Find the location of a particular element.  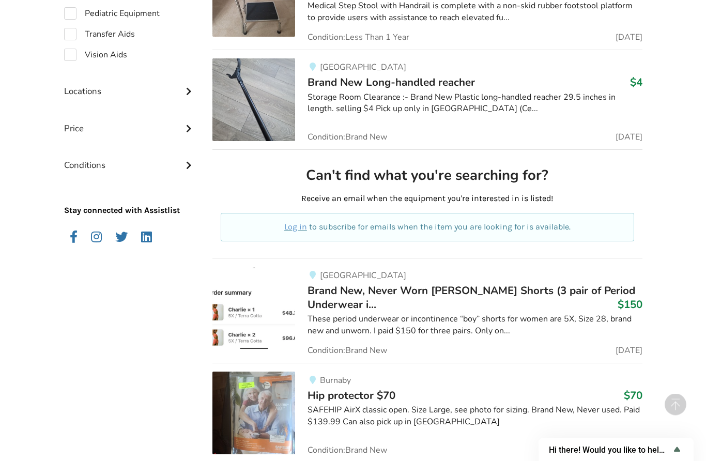

label: Pediatric Equipment is located at coordinates (112, 14).